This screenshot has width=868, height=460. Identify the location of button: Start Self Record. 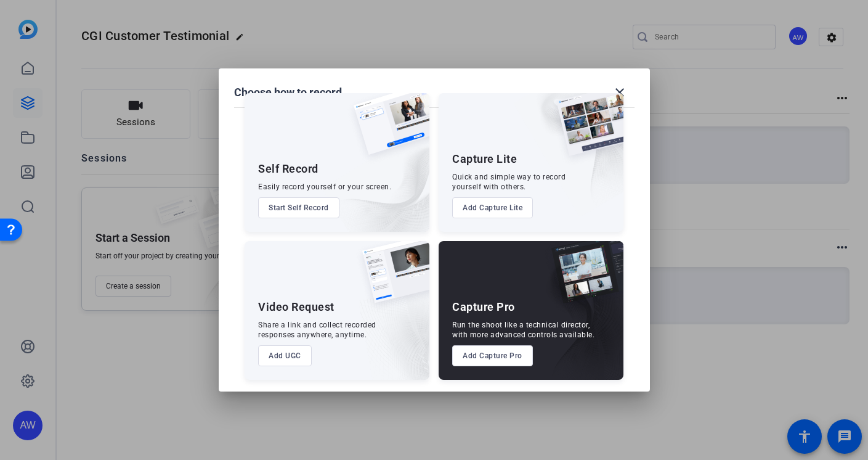
(299, 208).